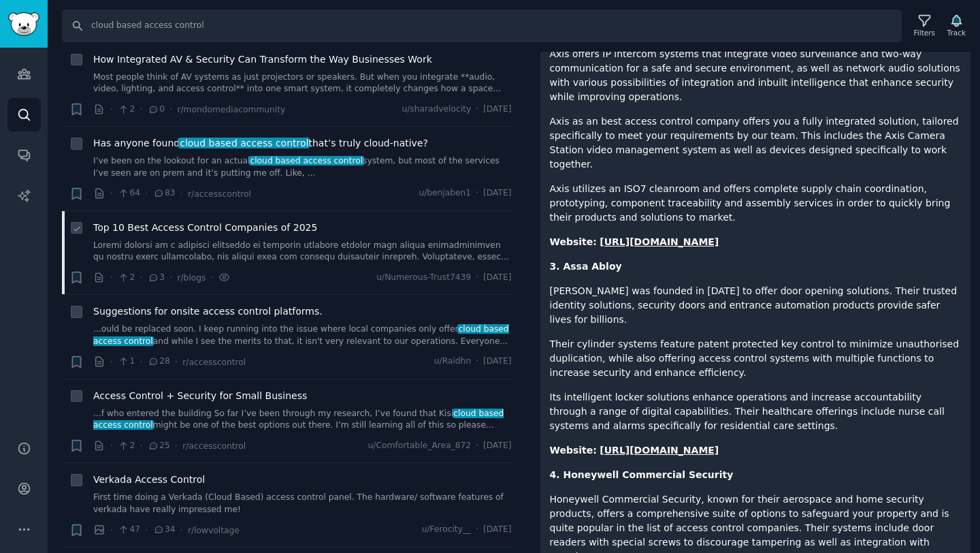 Image resolution: width=980 pixels, height=553 pixels. What do you see at coordinates (263, 59) in the screenshot?
I see `a: How Integrated AV & Security Can Transform the Way Businesses Work` at bounding box center [263, 59].